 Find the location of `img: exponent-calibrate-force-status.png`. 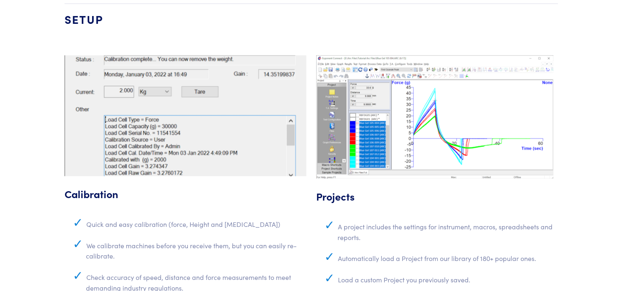

img: exponent-calibrate-force-status.png is located at coordinates (185, 116).